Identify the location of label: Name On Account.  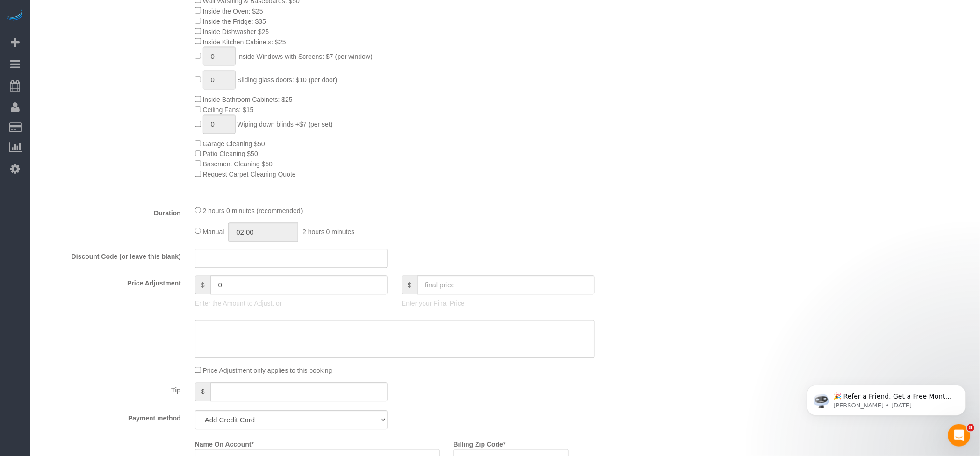
(225, 443).